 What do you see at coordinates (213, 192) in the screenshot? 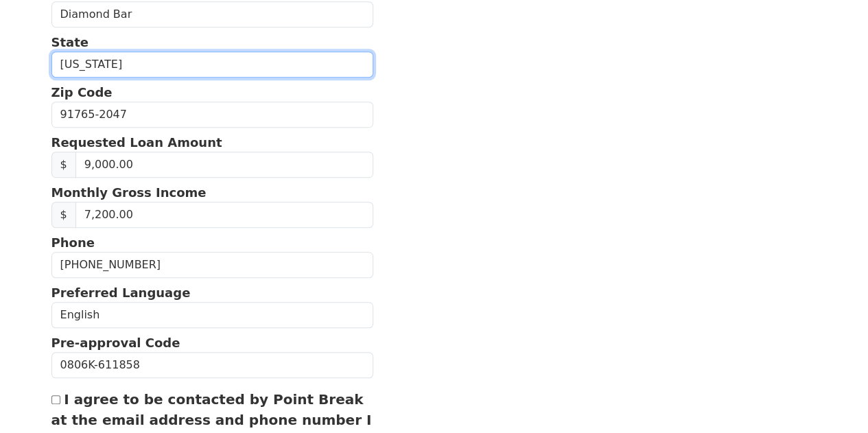
I see `p: Monthly Gross Income` at bounding box center [213, 192].